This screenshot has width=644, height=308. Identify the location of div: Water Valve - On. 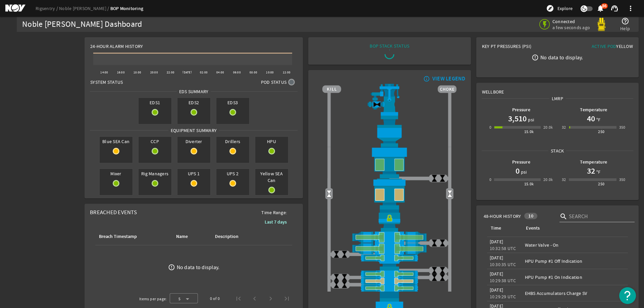
(575, 245).